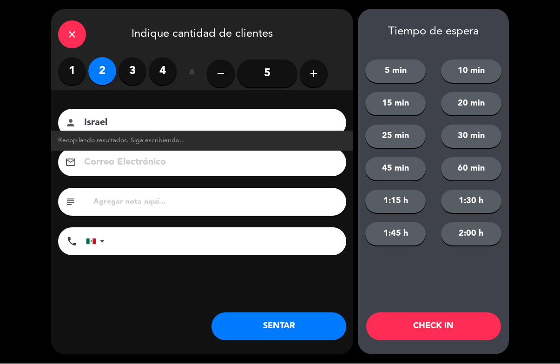 The width and height of the screenshot is (560, 364). I want to click on button: 60 min, so click(471, 169).